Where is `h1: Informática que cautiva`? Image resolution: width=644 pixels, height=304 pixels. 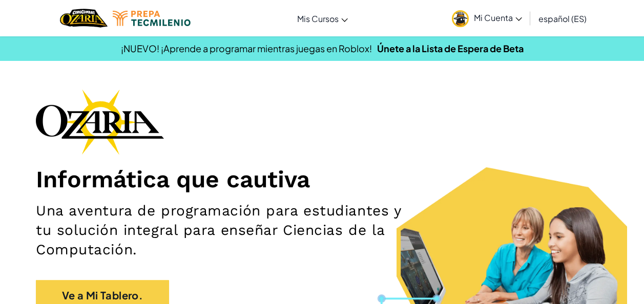 h1: Informática que cautiva is located at coordinates (322, 179).